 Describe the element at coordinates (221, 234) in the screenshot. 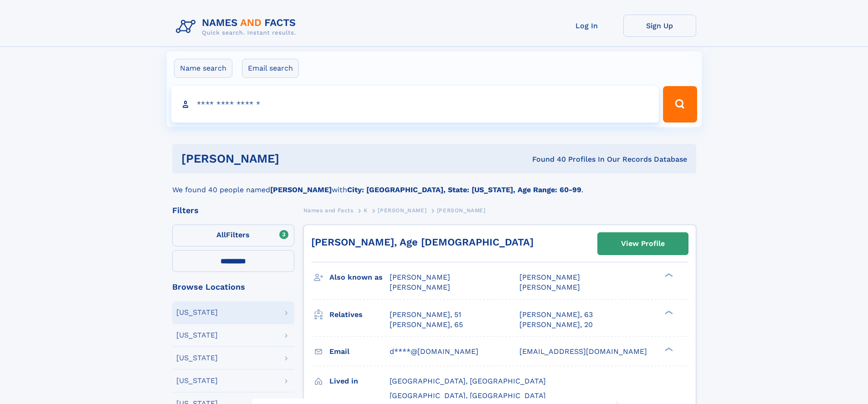

I see `span: All` at that location.